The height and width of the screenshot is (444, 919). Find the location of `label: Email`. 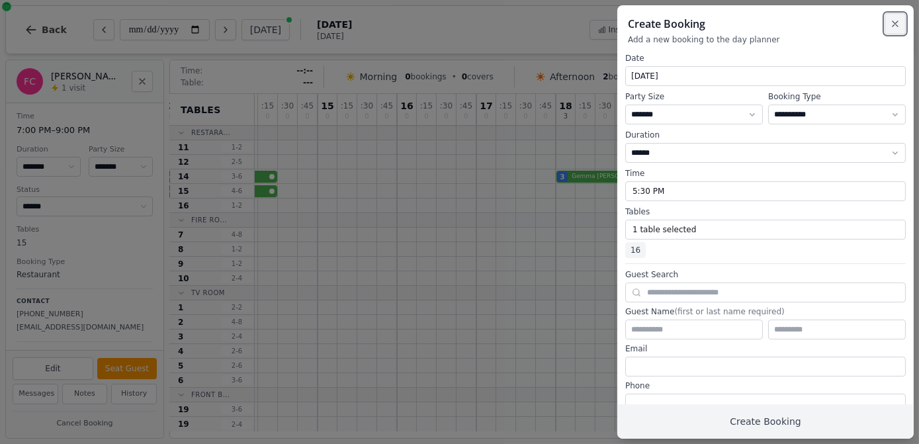

label: Email is located at coordinates (766, 349).